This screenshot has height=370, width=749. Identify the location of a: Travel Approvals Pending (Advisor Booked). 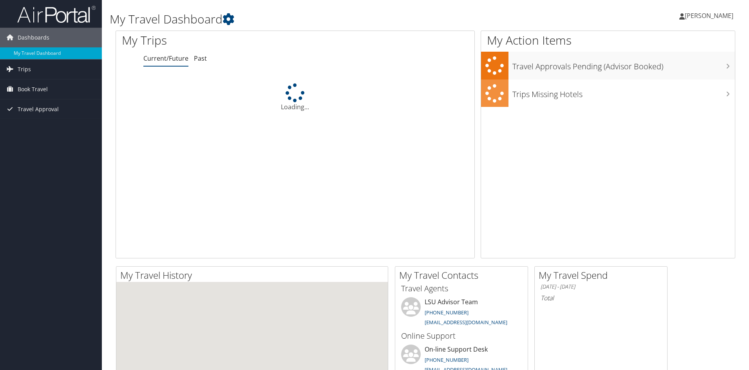
(608, 65).